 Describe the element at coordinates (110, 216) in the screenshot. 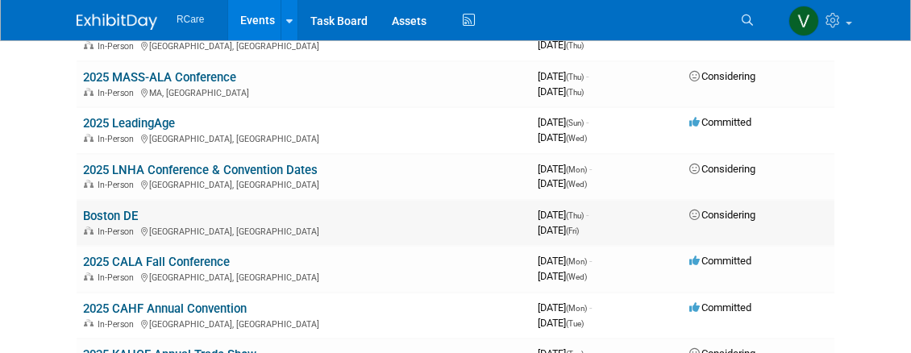

I see `a: Boston DE` at that location.